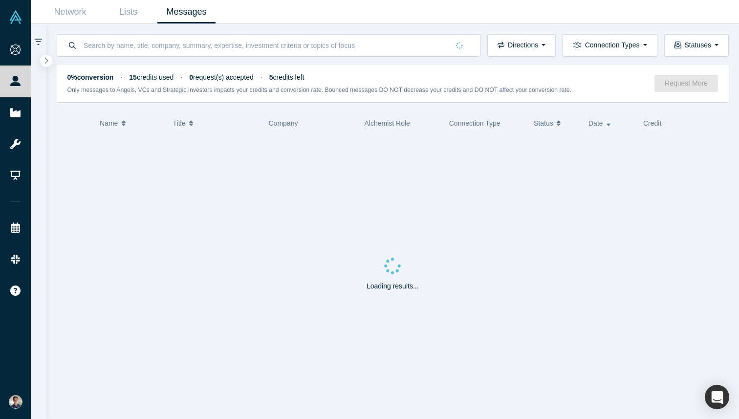 This screenshot has height=419, width=739. What do you see at coordinates (179, 123) in the screenshot?
I see `span: Title` at bounding box center [179, 123].